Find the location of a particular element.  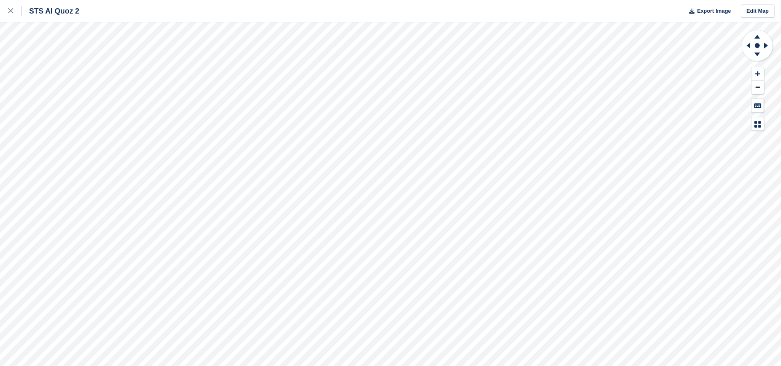

a: Edit Map is located at coordinates (758, 11).